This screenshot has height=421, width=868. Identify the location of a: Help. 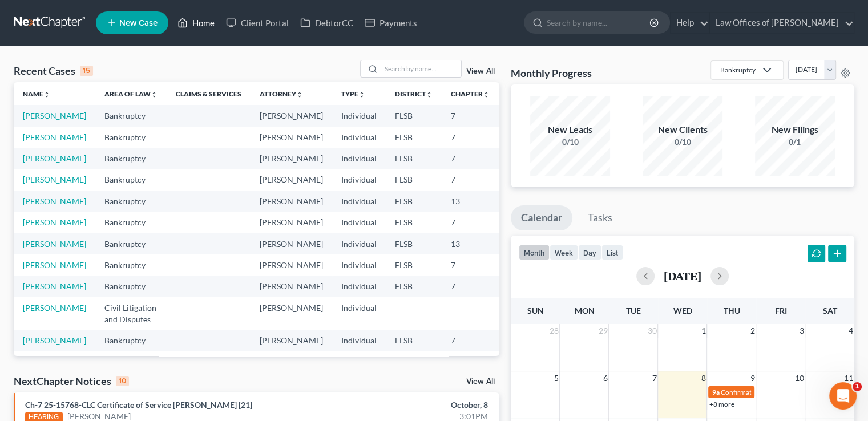
(689, 23).